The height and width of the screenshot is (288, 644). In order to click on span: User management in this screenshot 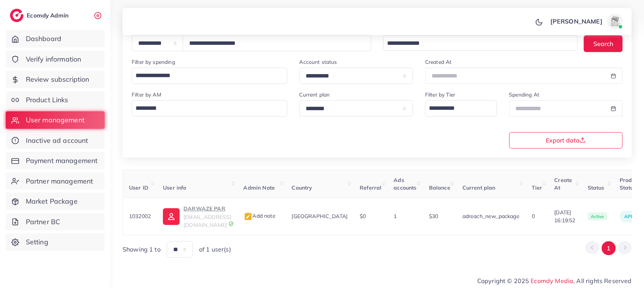, I will do `click(55, 120)`.